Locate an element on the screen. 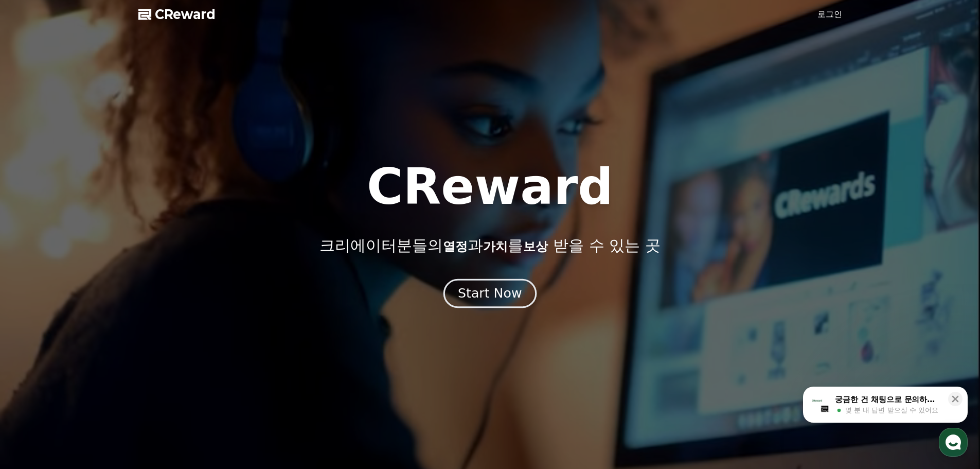 Image resolution: width=980 pixels, height=469 pixels. div: Start Now is located at coordinates (490, 293).